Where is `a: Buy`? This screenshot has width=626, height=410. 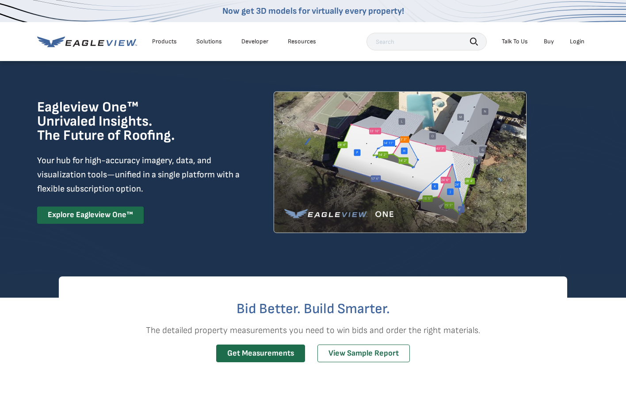 a: Buy is located at coordinates (548, 42).